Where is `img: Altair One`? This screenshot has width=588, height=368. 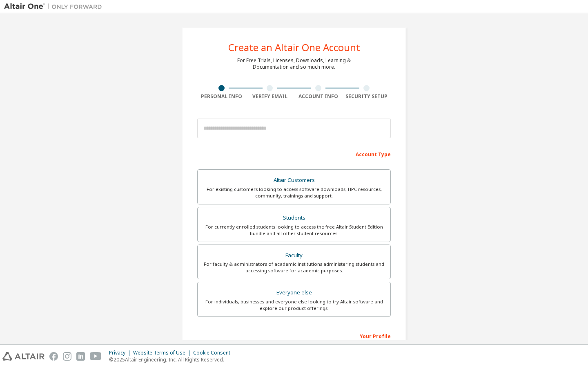
img: Altair One is located at coordinates (55, 7).